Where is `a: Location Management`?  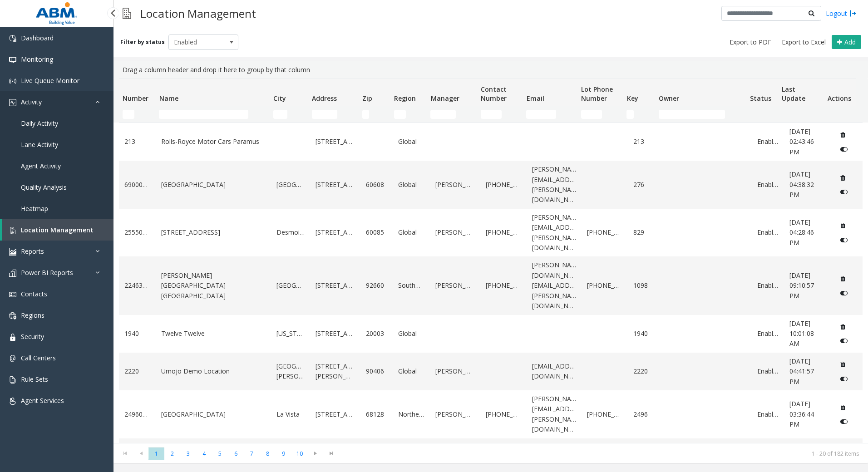
a: Location Management is located at coordinates (57, 230).